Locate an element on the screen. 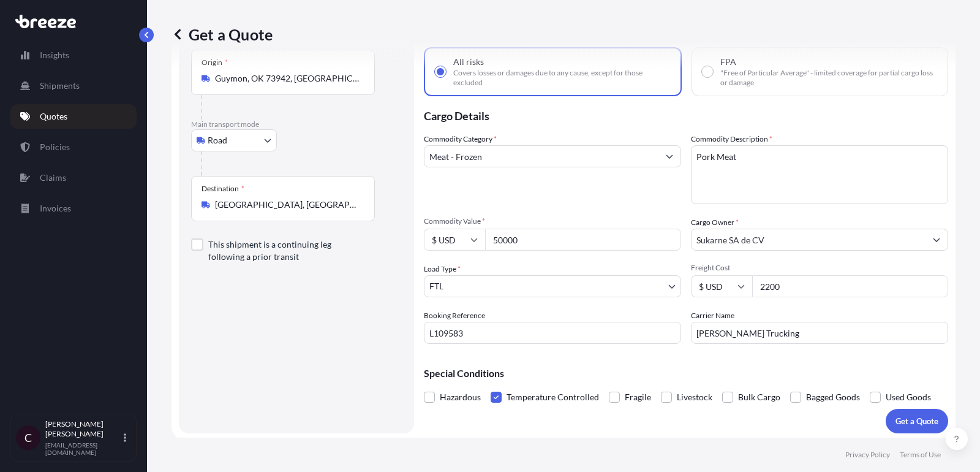  a: Privacy Policy is located at coordinates (868, 454).